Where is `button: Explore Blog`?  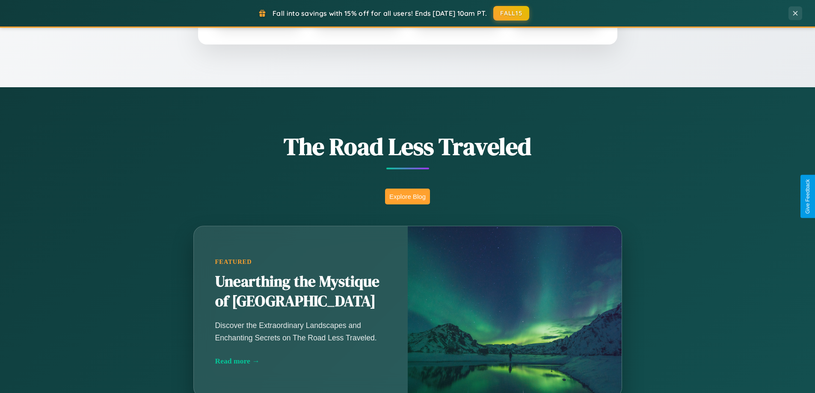
button: Explore Blog is located at coordinates (407, 196).